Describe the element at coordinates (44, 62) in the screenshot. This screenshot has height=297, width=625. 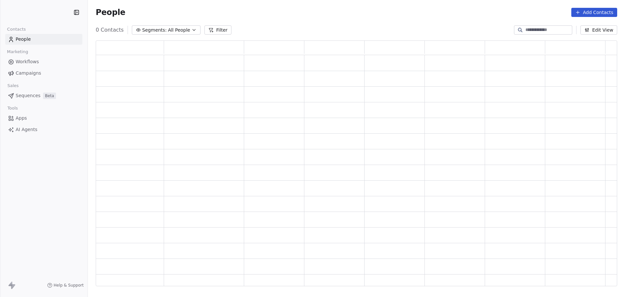
I see `a: Workflows` at that location.